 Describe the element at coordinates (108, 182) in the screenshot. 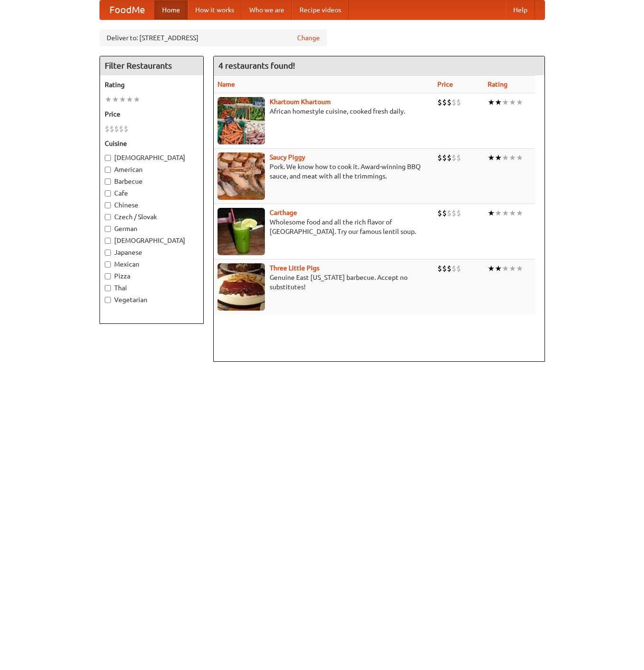

I see `input: Barbecue` at that location.